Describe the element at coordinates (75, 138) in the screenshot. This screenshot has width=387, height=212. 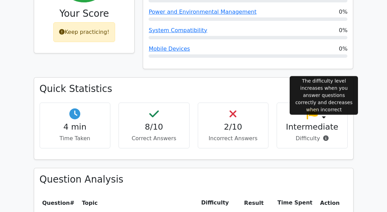
I see `p: Time Taken` at that location.